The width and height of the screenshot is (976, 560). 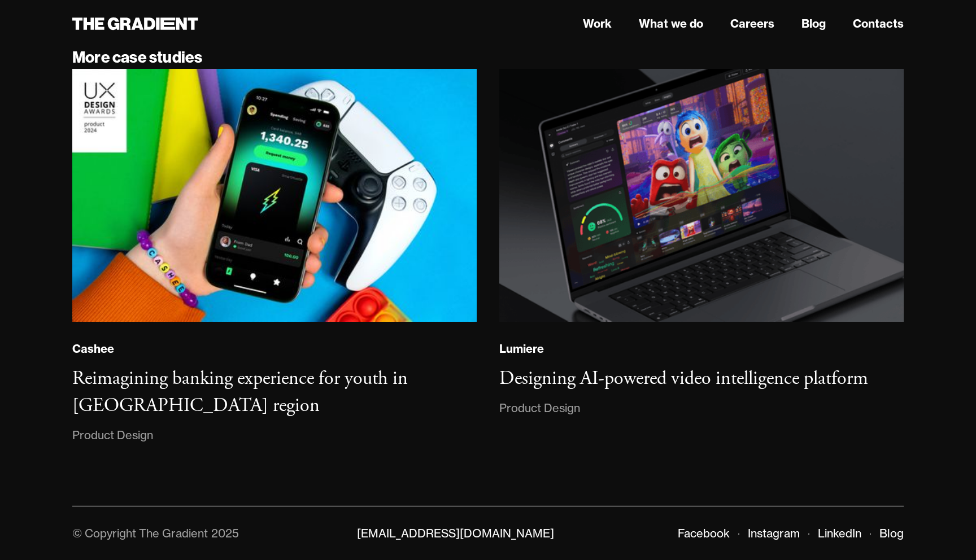 I want to click on a: LinkedIn, so click(x=839, y=533).